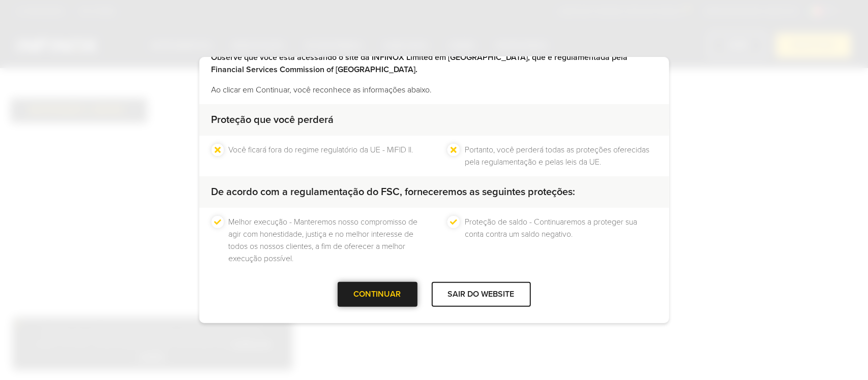 The width and height of the screenshot is (868, 380). Describe the element at coordinates (435, 90) in the screenshot. I see `p: Ao clicar em Continuar, você reconhece as informações abaixo.` at that location.